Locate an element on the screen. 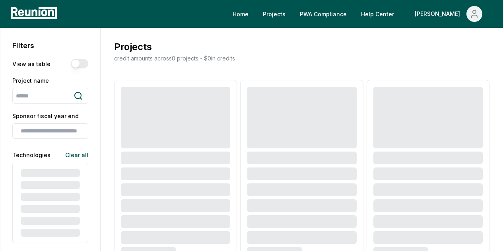  label: Project name is located at coordinates (50, 80).